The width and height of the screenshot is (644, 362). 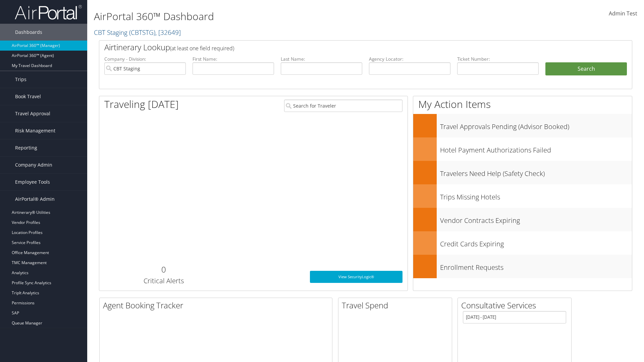 What do you see at coordinates (202, 48) in the screenshot?
I see `span: (at least one field required)` at bounding box center [202, 48].